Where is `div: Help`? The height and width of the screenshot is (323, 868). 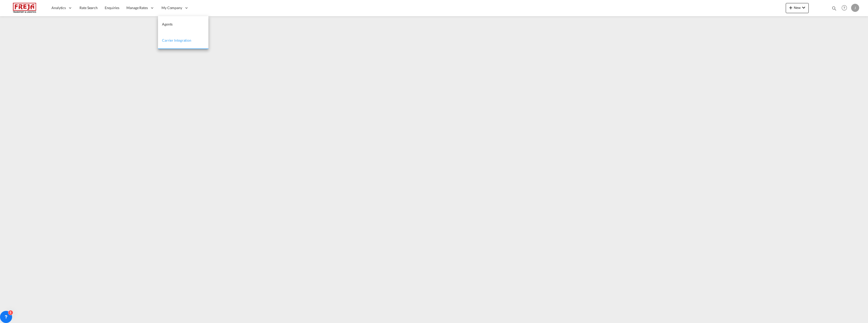
div: Help is located at coordinates (845, 8).